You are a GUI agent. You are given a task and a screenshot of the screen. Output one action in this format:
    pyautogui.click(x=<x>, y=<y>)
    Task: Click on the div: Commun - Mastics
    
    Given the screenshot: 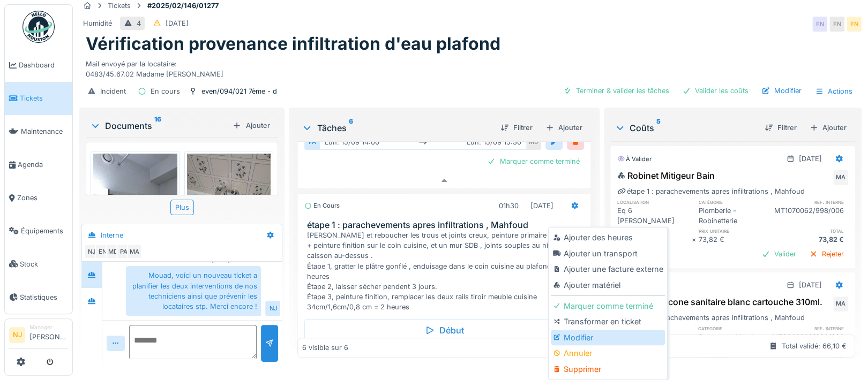 What is the action you would take?
    pyautogui.click(x=735, y=343)
    